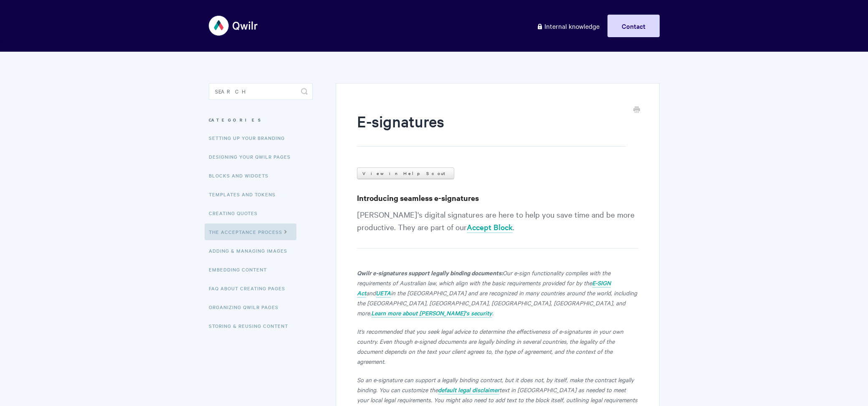 This screenshot has height=406, width=868. I want to click on a: View in Help Scout, so click(405, 174).